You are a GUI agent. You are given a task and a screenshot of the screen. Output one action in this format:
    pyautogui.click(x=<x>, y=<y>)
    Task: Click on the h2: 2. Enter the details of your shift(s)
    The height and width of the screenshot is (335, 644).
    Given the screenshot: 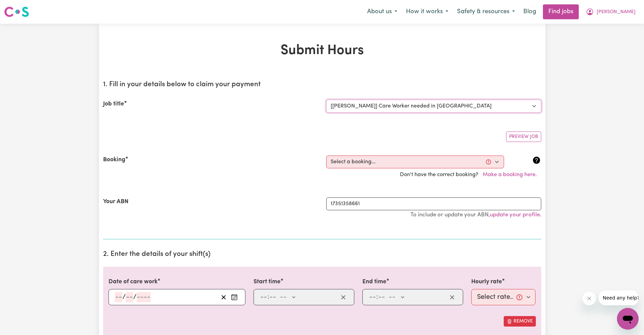 What is the action you would take?
    pyautogui.click(x=322, y=254)
    